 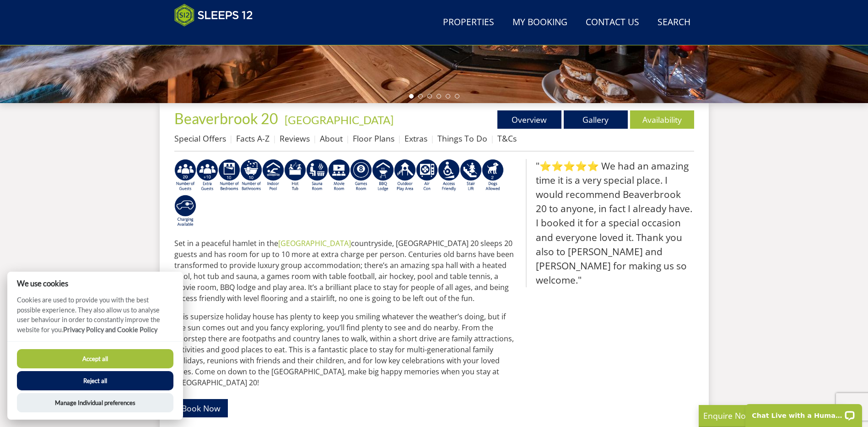 What do you see at coordinates (110, 329) in the screenshot?
I see `a: Privacy Policy and Cookie Policy` at bounding box center [110, 329].